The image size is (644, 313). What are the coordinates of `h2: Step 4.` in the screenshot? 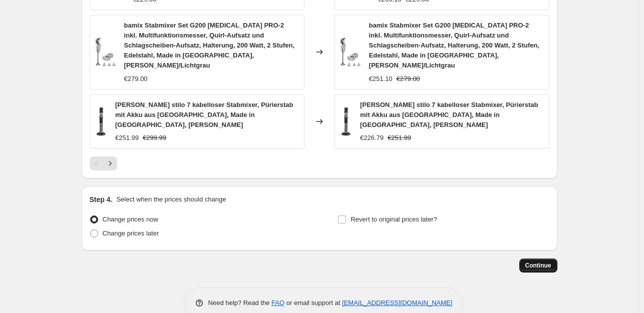 It's located at (101, 200).